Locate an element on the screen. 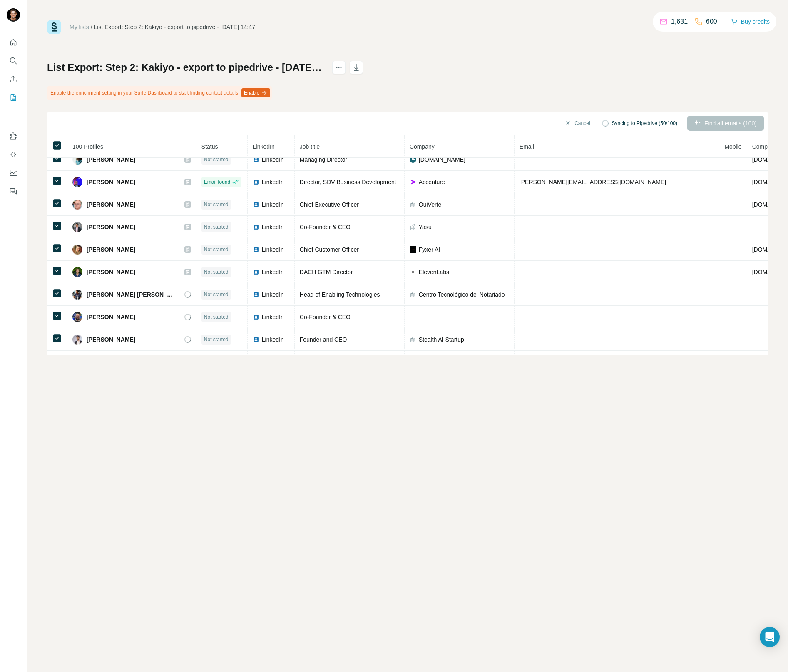  button: My lists is located at coordinates (13, 98).